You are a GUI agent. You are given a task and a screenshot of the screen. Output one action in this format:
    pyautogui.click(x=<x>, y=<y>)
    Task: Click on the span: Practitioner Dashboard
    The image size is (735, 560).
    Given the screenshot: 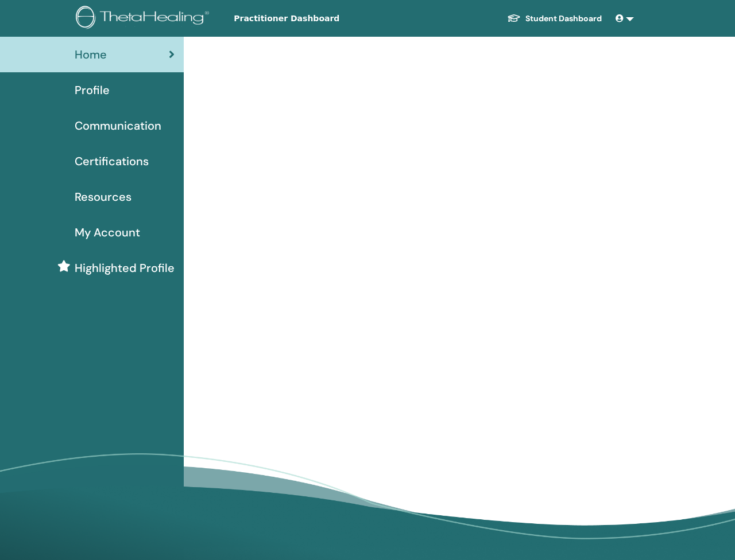 What is the action you would take?
    pyautogui.click(x=320, y=18)
    